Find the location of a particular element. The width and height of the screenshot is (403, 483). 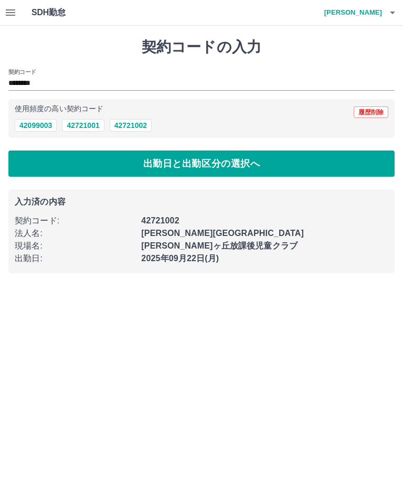

button: 42721001 is located at coordinates (83, 125).